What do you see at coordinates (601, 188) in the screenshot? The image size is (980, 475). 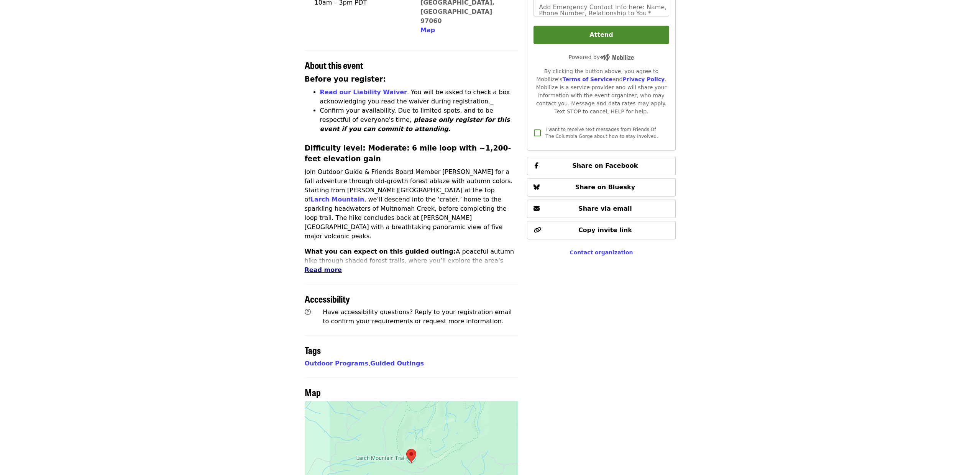 I see `button: Share on Bluesky` at bounding box center [601, 188].